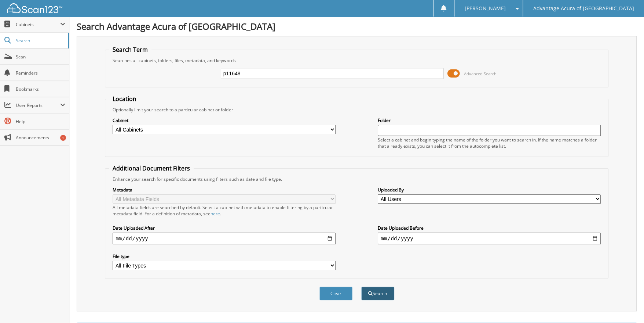  What do you see at coordinates (489, 228) in the screenshot?
I see `label: Date Uploaded Before` at bounding box center [489, 228].